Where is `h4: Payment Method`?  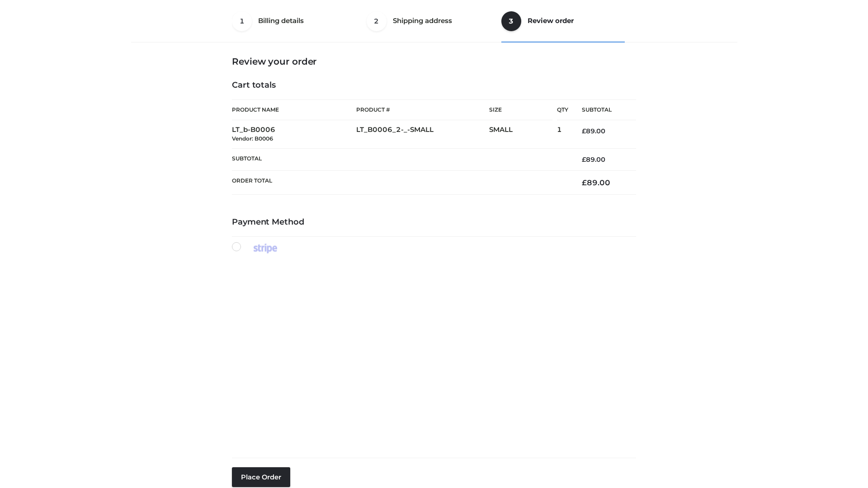 h4: Payment Method is located at coordinates (434, 222).